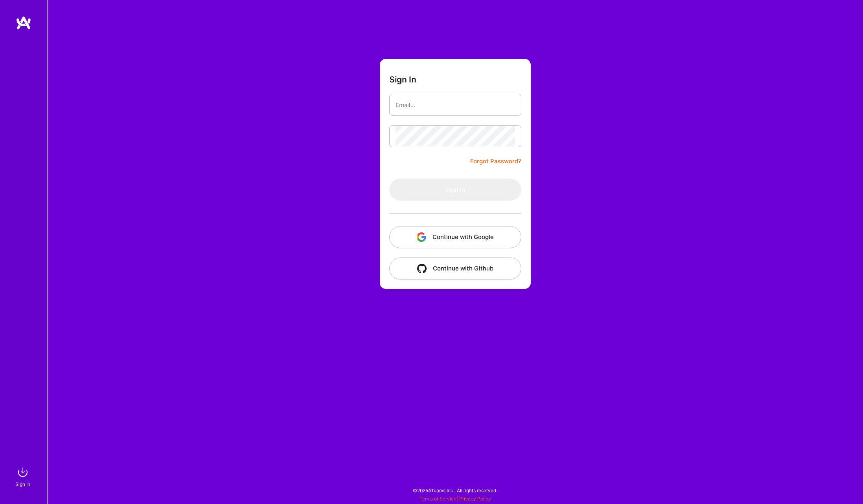 The height and width of the screenshot is (504, 863). I want to click on div: Sign In, so click(23, 484).